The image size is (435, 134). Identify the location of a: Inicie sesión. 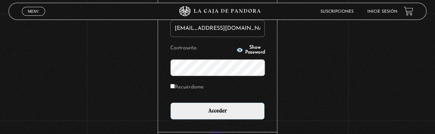
(382, 12).